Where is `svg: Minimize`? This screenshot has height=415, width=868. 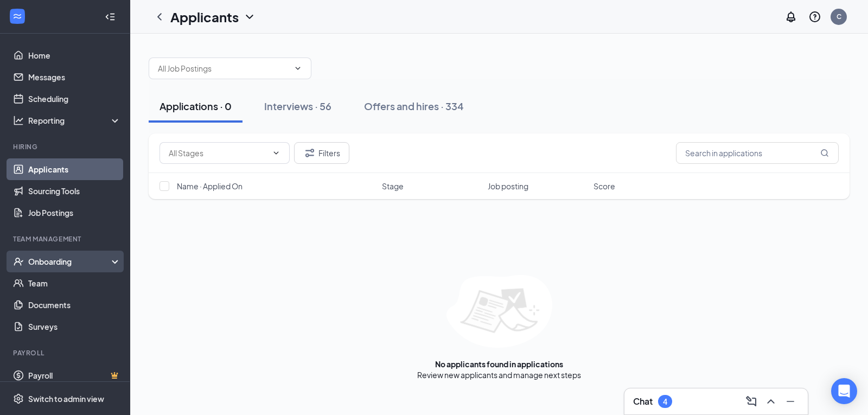
svg: Minimize is located at coordinates (790, 402).